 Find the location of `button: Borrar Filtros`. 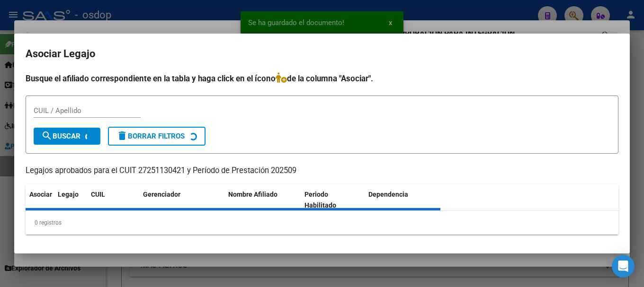

button: Borrar Filtros is located at coordinates (157, 136).